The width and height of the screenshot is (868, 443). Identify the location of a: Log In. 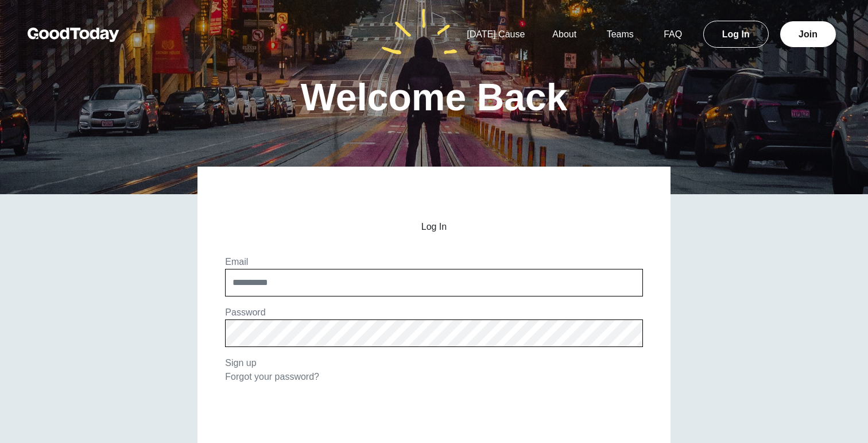
(736, 34).